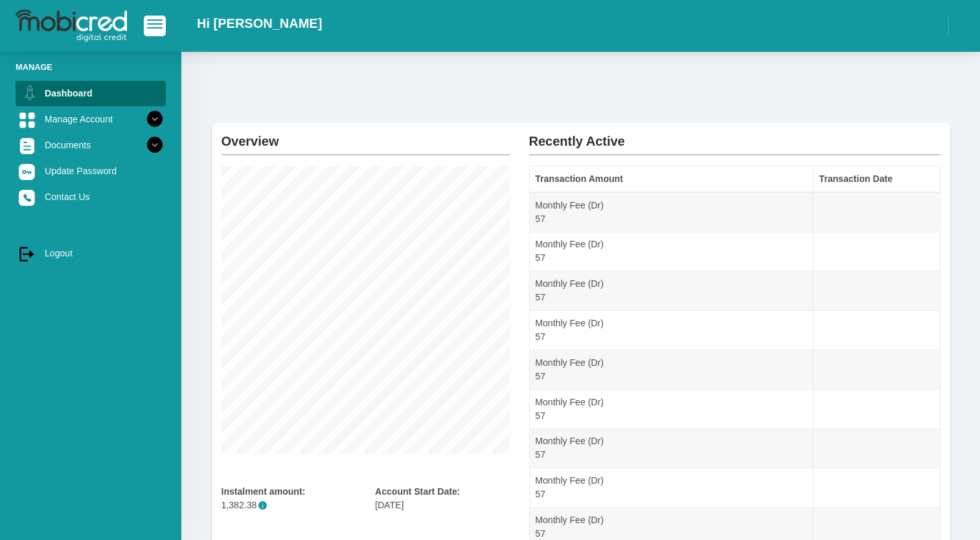  Describe the element at coordinates (417, 491) in the screenshot. I see `b: Account Start Date:` at that location.